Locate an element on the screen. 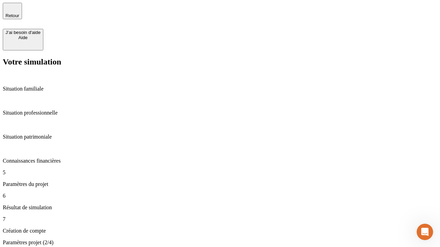 This screenshot has height=247, width=440. button: J’ai besoin d'aideAide is located at coordinates (23, 40).